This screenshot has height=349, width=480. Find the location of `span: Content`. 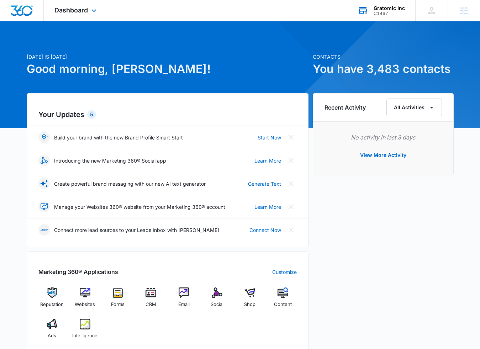

span: Content is located at coordinates (283, 305).